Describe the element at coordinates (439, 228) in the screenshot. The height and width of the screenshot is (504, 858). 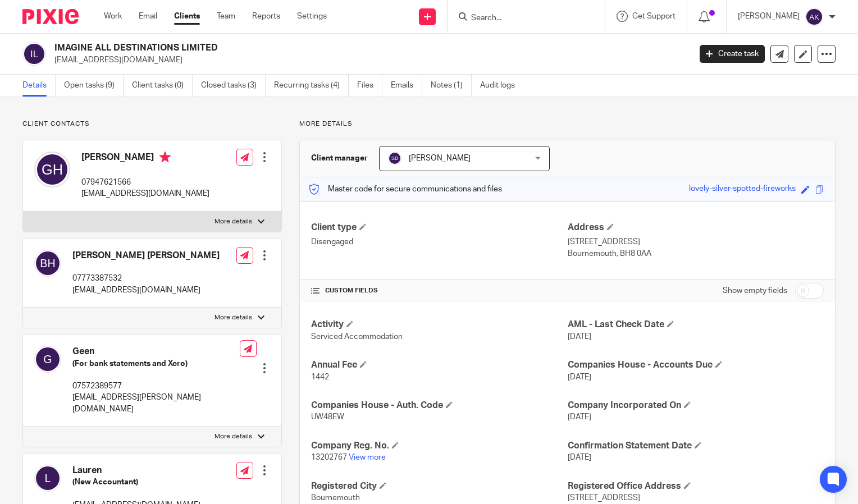
I see `h4: Client type` at that location.